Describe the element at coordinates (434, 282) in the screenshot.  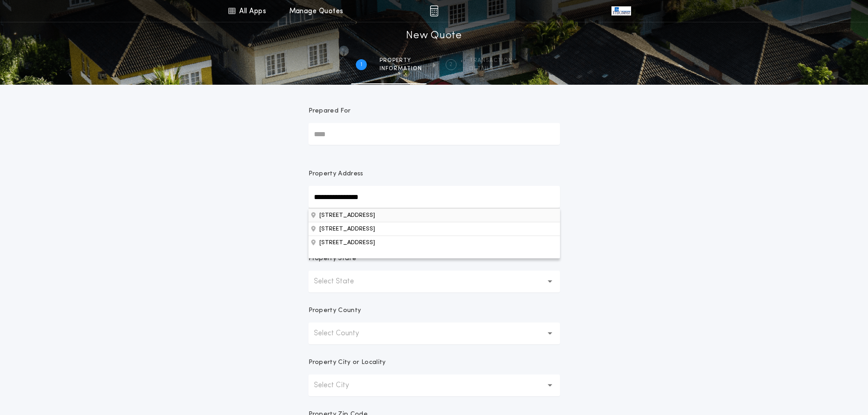
I see `button: Select State` at that location.